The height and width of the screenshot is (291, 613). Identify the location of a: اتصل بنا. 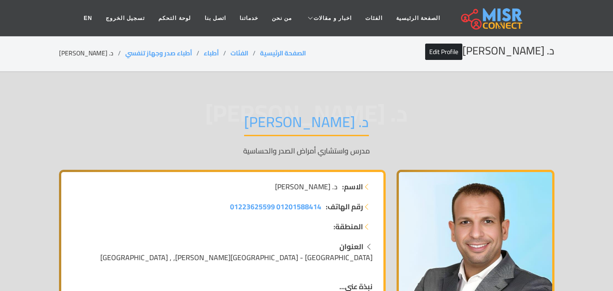
(215, 18).